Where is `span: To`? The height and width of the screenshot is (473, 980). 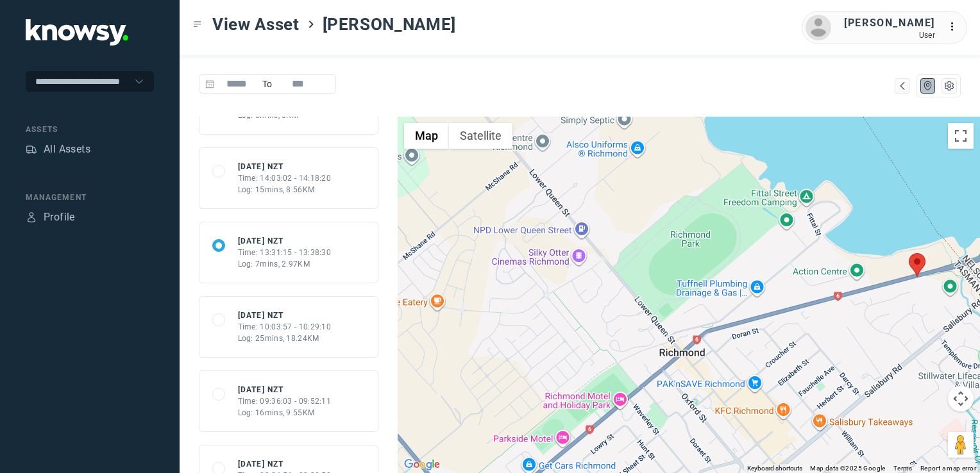
span: To is located at coordinates (267, 84).